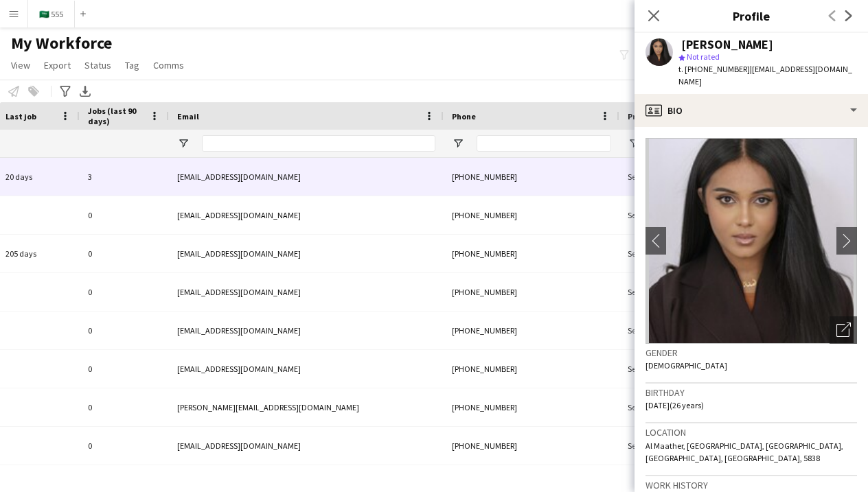 This screenshot has height=492, width=868. What do you see at coordinates (98, 65) in the screenshot?
I see `a: Status` at bounding box center [98, 65].